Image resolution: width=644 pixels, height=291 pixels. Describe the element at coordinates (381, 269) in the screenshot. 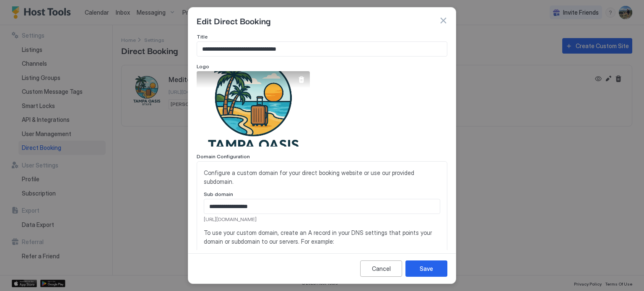

I see `button: Cancel` at that location.